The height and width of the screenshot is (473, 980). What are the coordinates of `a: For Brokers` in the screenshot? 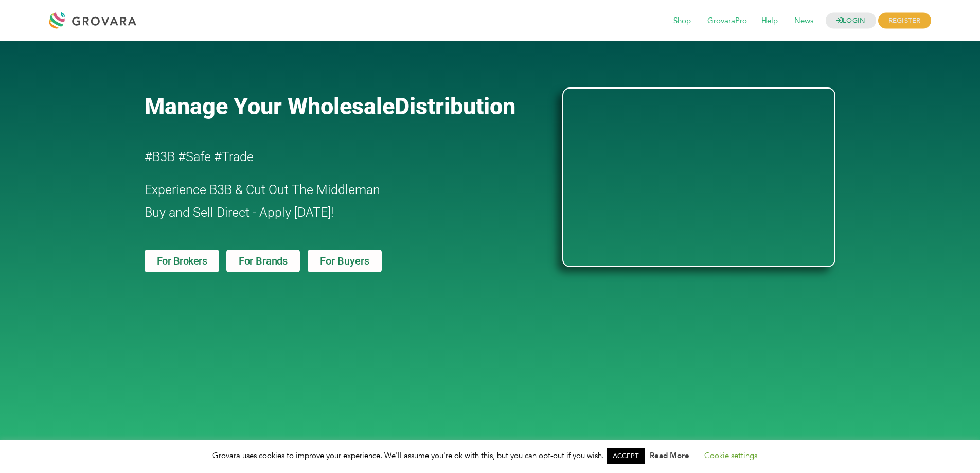 It's located at (182, 261).